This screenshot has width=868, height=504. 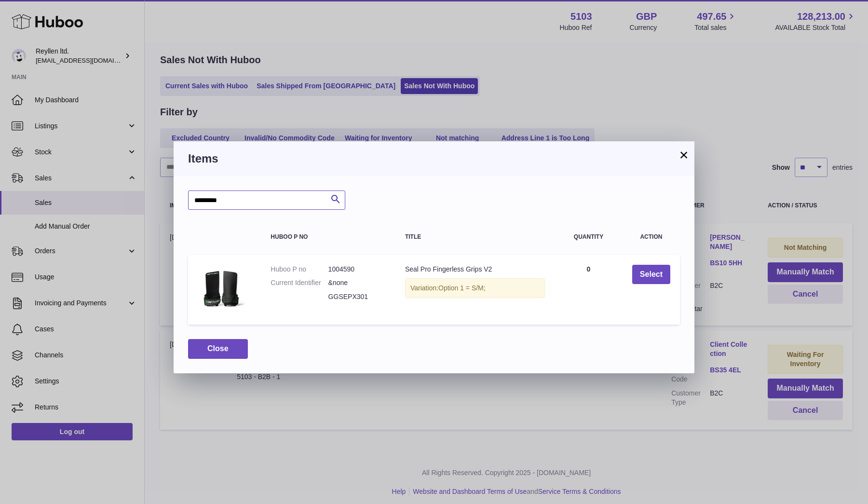 I want to click on span: Option 1 = S/M;, so click(x=462, y=288).